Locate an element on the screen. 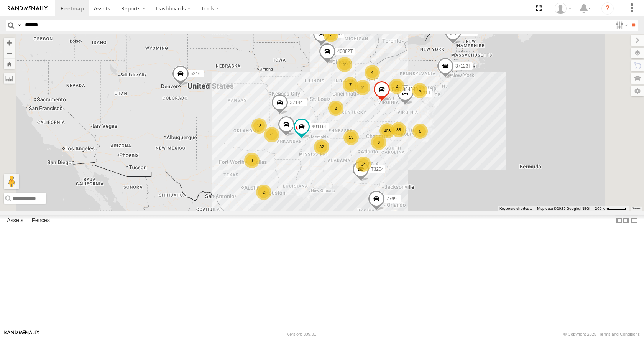 The width and height of the screenshot is (644, 338). a: Terms (opens in new tab) is located at coordinates (636, 208).